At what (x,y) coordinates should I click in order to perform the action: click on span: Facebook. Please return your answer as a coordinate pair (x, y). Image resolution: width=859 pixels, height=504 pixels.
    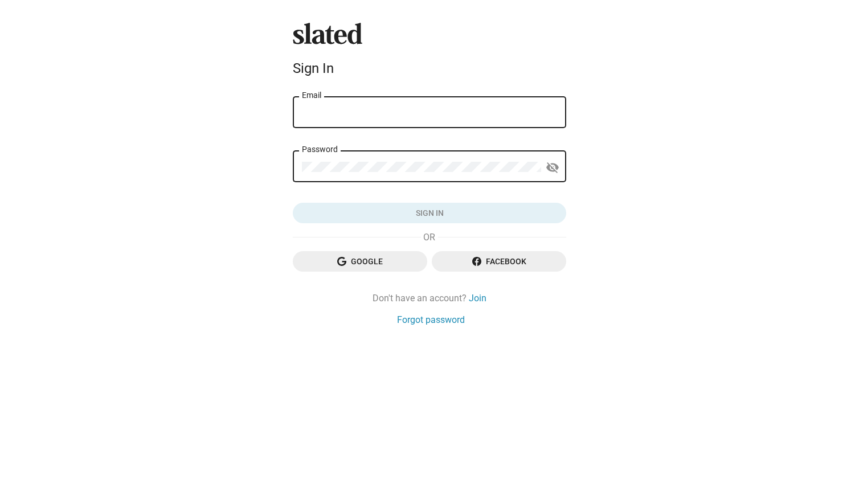
    Looking at the image, I should click on (499, 262).